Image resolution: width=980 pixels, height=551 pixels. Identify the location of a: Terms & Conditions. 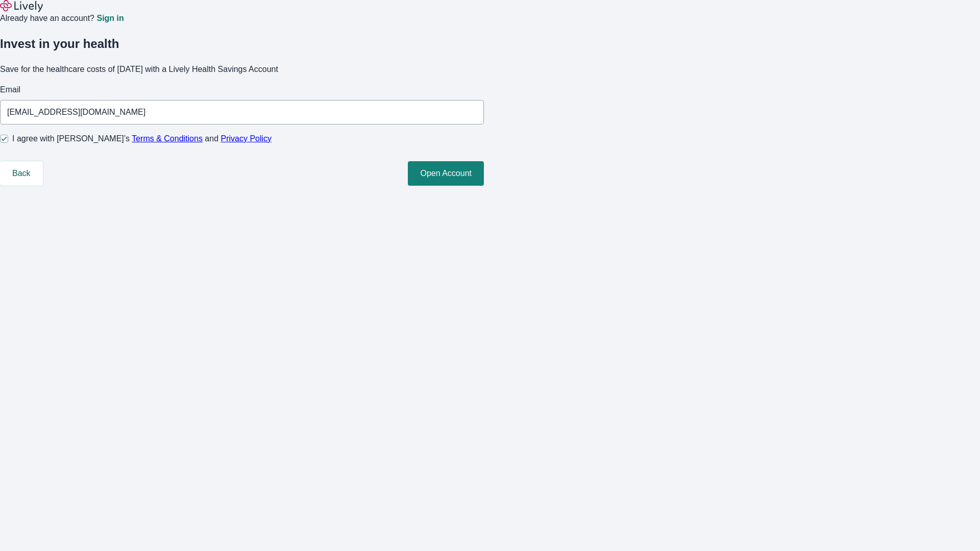
(167, 139).